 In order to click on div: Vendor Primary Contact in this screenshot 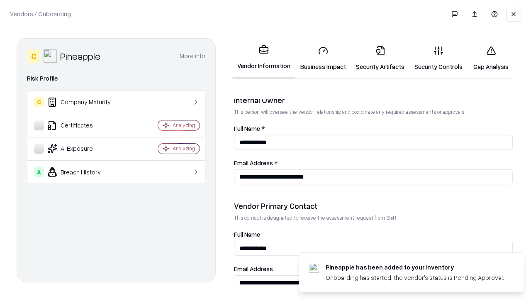, I will do `click(373, 206)`.